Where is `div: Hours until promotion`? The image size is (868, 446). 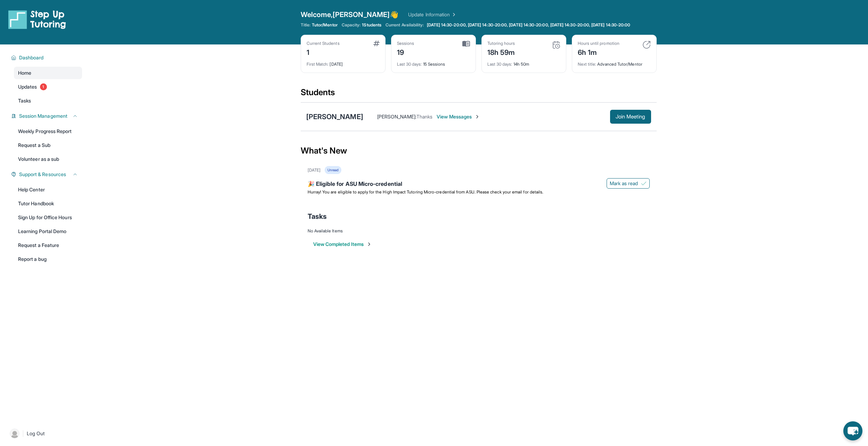
div: Hours until promotion is located at coordinates (599, 43).